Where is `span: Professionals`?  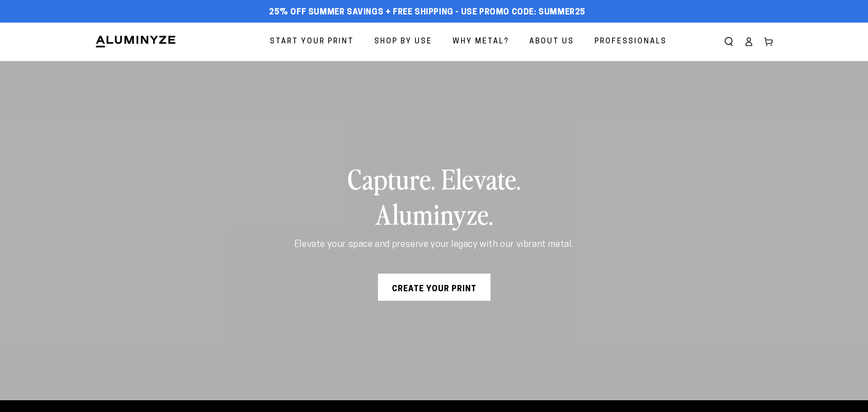 span: Professionals is located at coordinates (631, 41).